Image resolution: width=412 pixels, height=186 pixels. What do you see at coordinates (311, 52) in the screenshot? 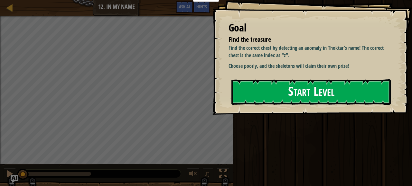
I see `p: Find the correct chest by detecting an anomaly in Thoktar's name! The correct chest is the same i...` at bounding box center [311, 52].